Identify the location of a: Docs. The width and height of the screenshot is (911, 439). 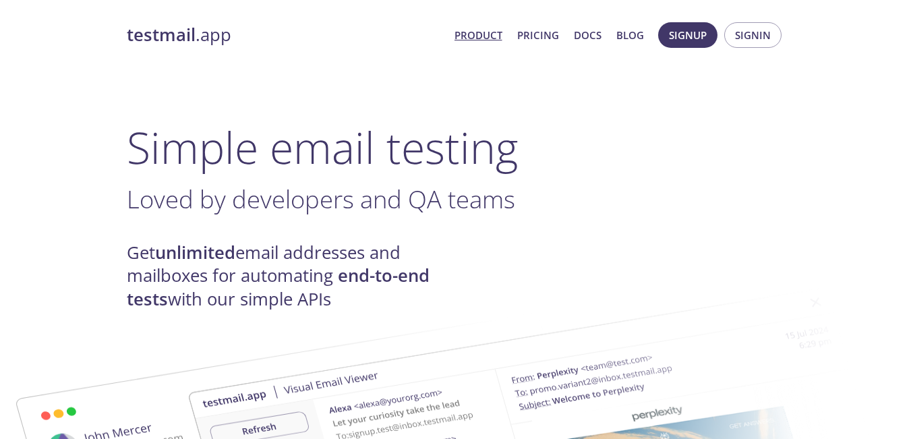
(587, 35).